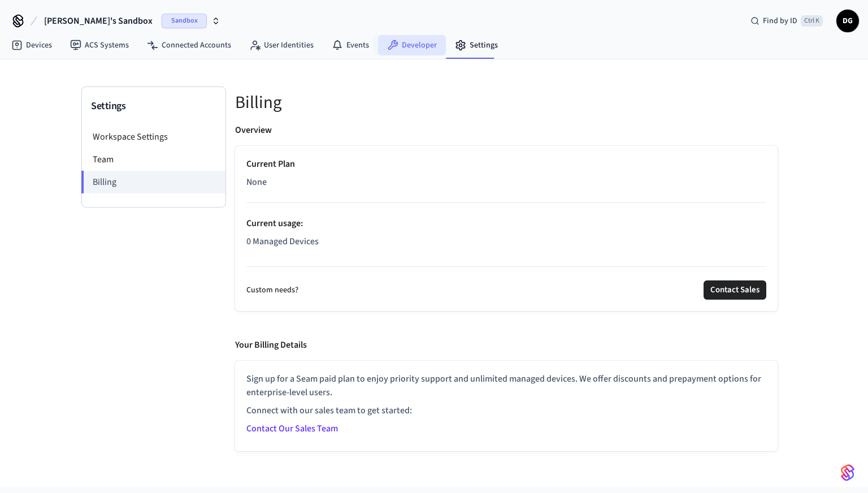 The image size is (868, 493). What do you see at coordinates (506, 164) in the screenshot?
I see `p: Current Plan` at bounding box center [506, 164].